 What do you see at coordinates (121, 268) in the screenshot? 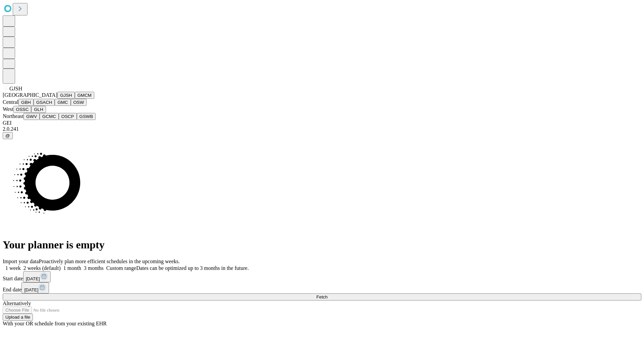
I see `span: Custom range` at bounding box center [121, 268].